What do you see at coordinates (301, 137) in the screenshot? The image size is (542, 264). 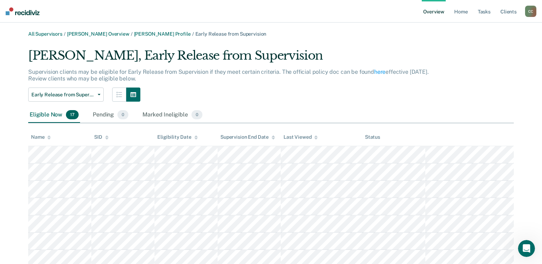 I see `div: Last Viewed` at bounding box center [301, 137].